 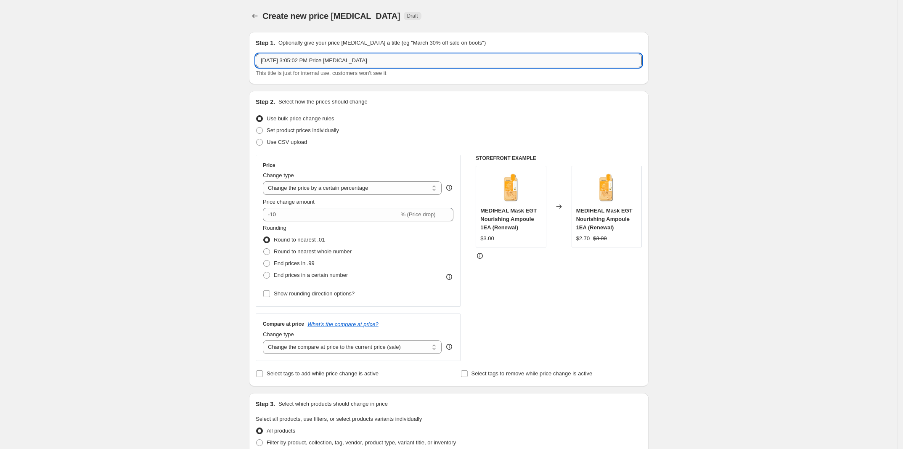 What do you see at coordinates (361, 442) in the screenshot?
I see `span: Filter by product, collection, tag, vendor, product type, variant title, or inventory` at bounding box center [361, 442].